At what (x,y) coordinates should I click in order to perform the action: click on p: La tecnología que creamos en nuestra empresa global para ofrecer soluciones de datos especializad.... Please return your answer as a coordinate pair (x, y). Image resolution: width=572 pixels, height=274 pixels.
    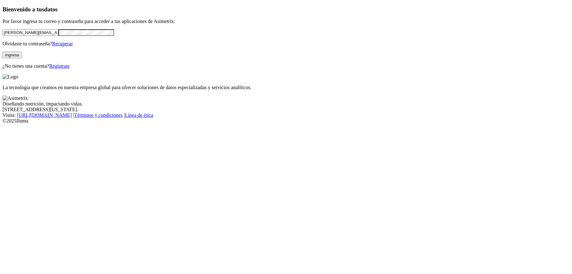
    Looking at the image, I should click on (286, 88).